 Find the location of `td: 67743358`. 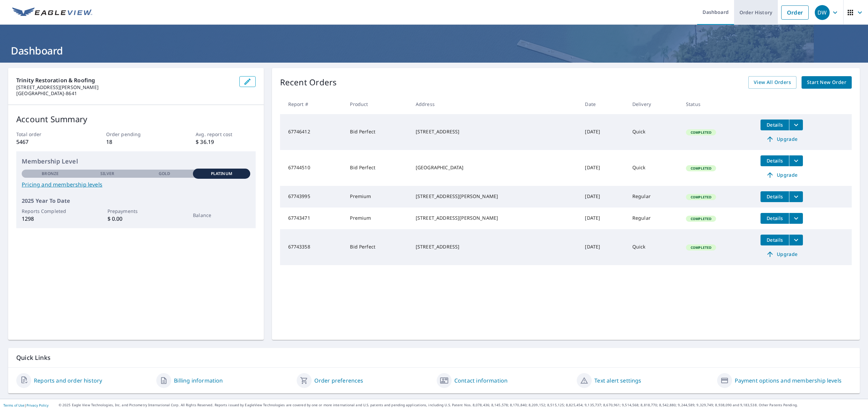

td: 67743358 is located at coordinates (312, 247).